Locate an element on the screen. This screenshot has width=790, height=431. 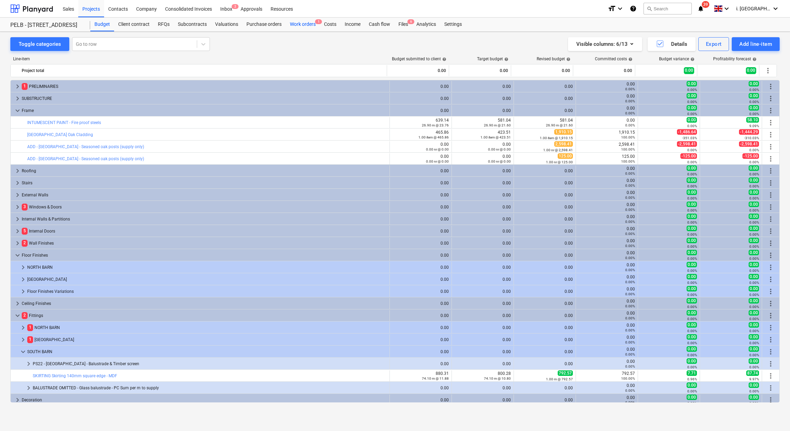
div: 639.14 is located at coordinates (421, 123).